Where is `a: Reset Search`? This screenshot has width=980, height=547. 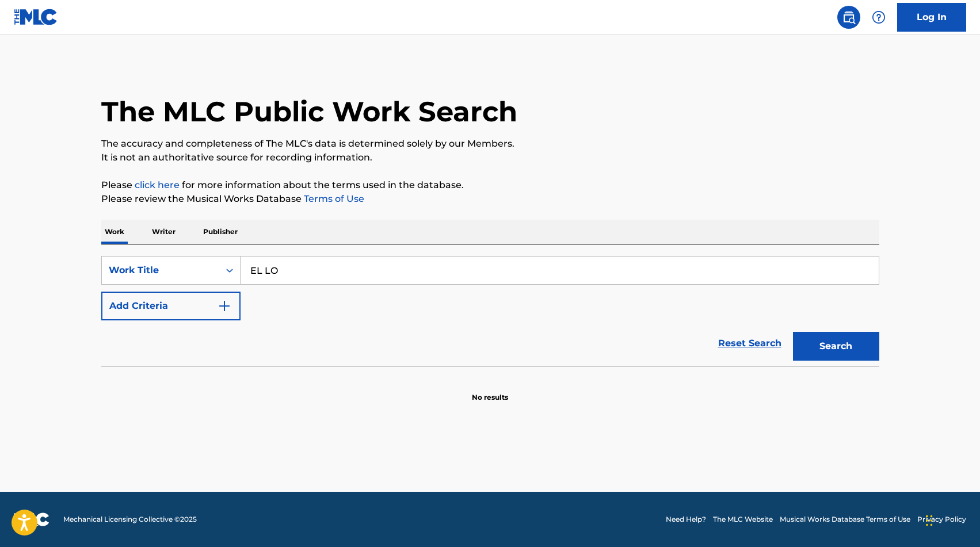 a: Reset Search is located at coordinates (750, 344).